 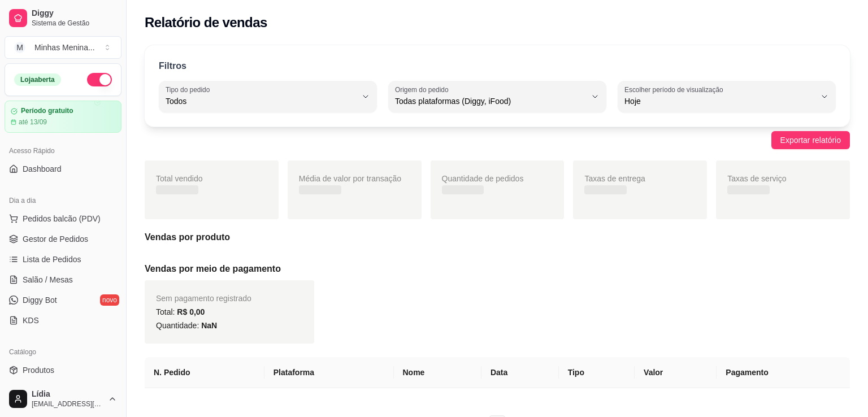 What do you see at coordinates (203, 298) in the screenshot?
I see `span: Sem pagamento registrado` at bounding box center [203, 298].